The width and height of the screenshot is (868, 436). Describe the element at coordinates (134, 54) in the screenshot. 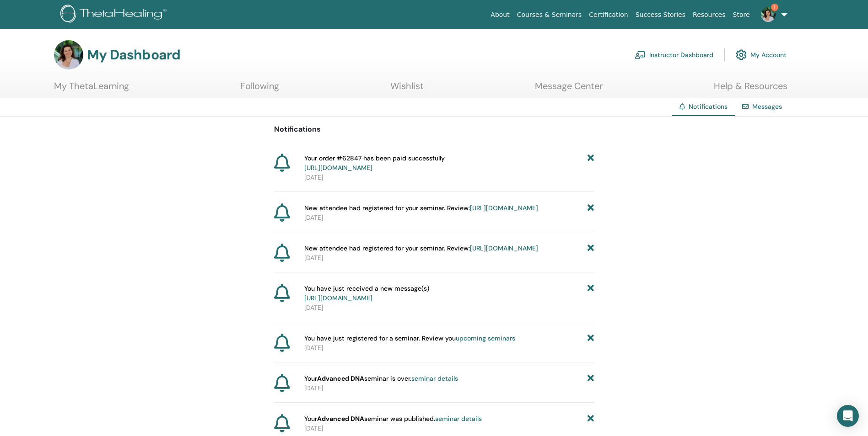

I see `h3: My Dashboard` at that location.